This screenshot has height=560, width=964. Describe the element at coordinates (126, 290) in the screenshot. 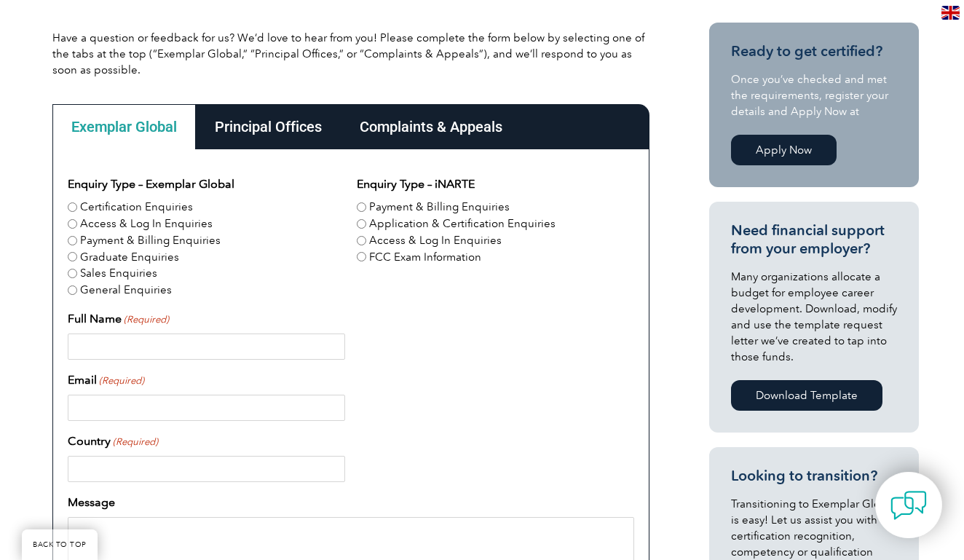

I see `label: General Enquiries` at that location.